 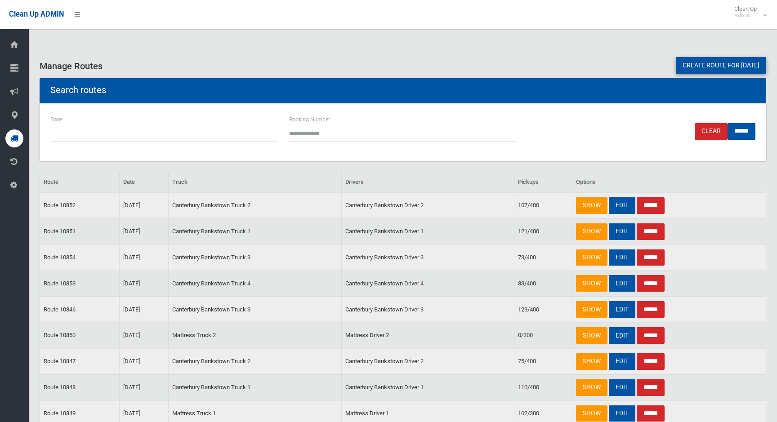 What do you see at coordinates (543, 182) in the screenshot?
I see `th: Pickups` at bounding box center [543, 182].